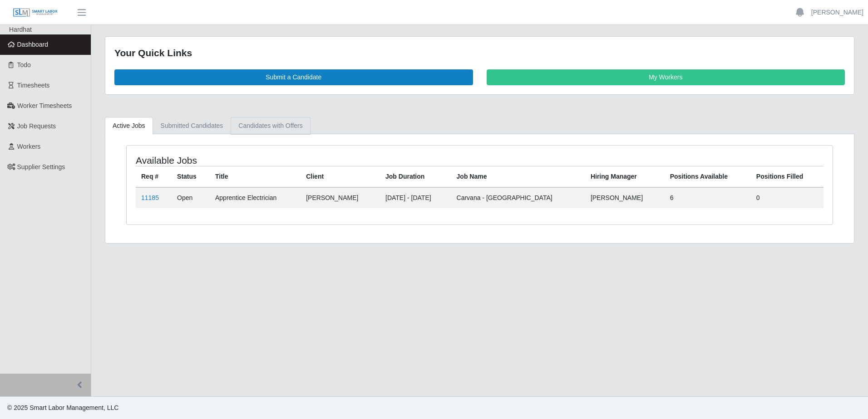  Describe the element at coordinates (625, 176) in the screenshot. I see `th: Hiring Manager` at that location.